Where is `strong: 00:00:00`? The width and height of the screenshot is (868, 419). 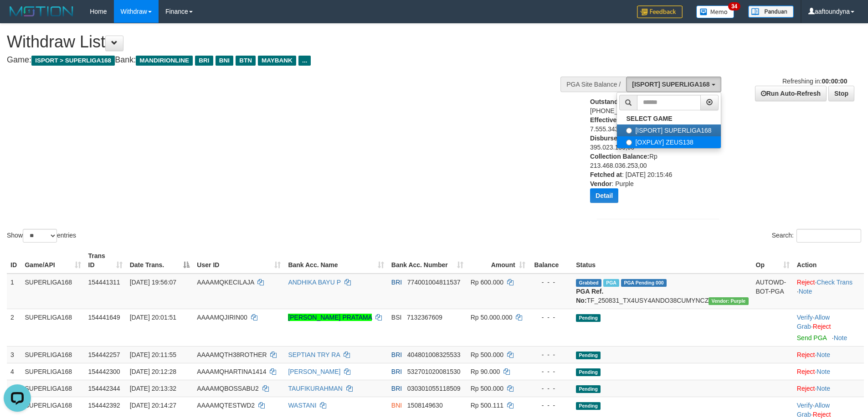 strong: 00:00:00 is located at coordinates (834, 81).